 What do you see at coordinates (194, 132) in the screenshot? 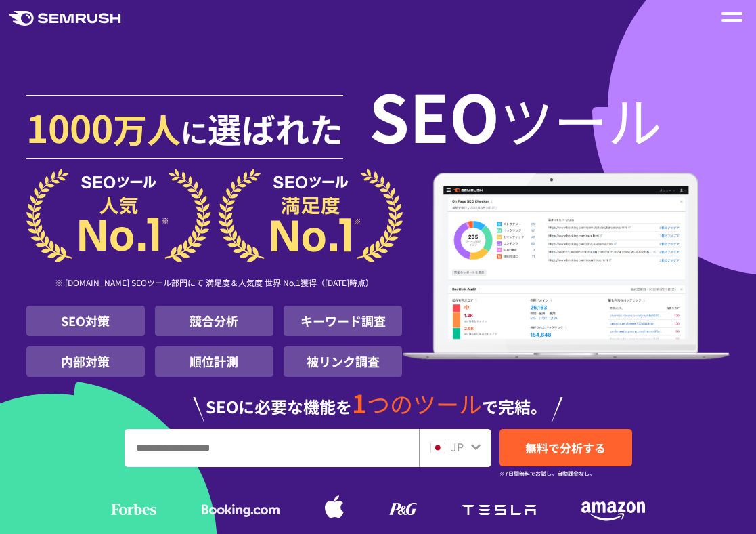
I see `span: に` at bounding box center [194, 132].